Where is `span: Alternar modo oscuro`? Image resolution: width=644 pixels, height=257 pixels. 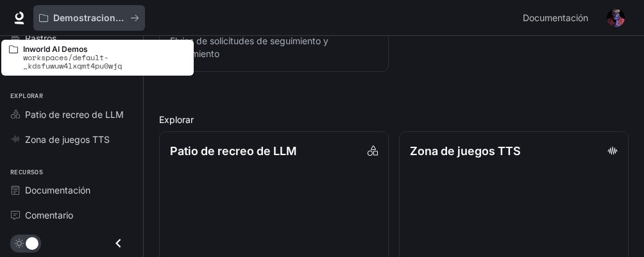 span: Alternar modo oscuro is located at coordinates (32, 243).